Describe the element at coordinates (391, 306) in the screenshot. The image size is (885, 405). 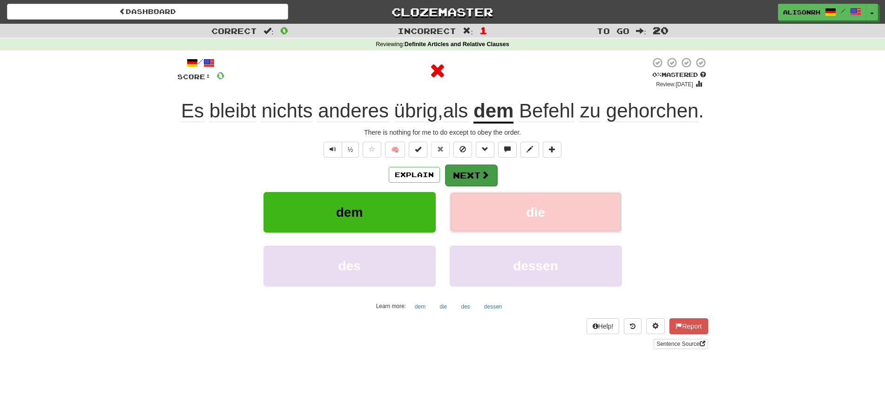
I see `small: Learn more:` at that location.